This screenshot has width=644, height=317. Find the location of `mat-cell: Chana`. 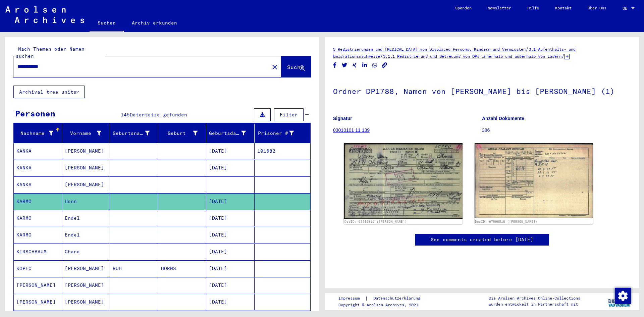

mat-cell: Chana is located at coordinates (86, 251).